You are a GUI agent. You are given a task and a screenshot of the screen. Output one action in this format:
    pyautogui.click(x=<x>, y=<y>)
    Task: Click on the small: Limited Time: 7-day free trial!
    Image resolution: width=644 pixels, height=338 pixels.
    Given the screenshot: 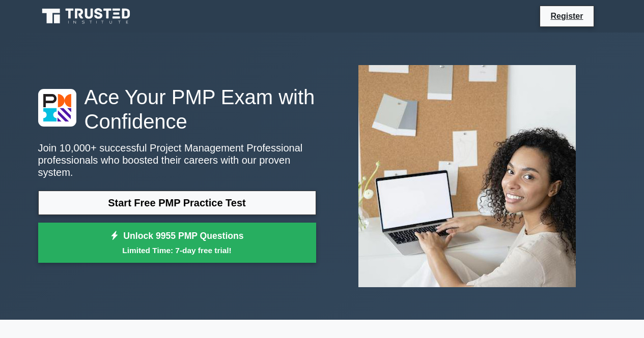 What is the action you would take?
    pyautogui.click(x=177, y=250)
    